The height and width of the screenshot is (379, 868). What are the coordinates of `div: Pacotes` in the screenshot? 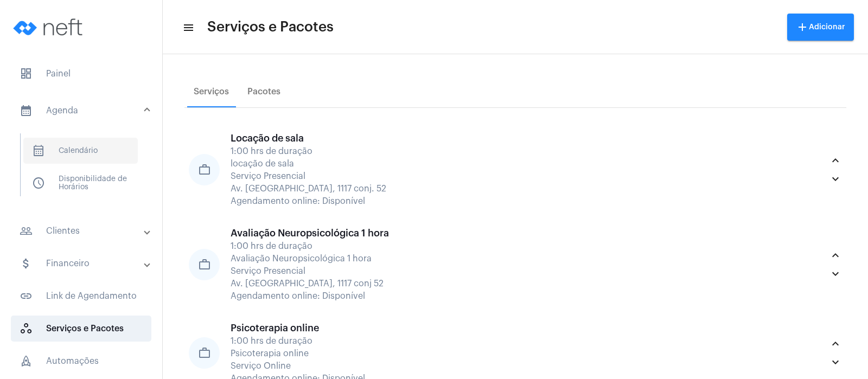 It's located at (264, 92).